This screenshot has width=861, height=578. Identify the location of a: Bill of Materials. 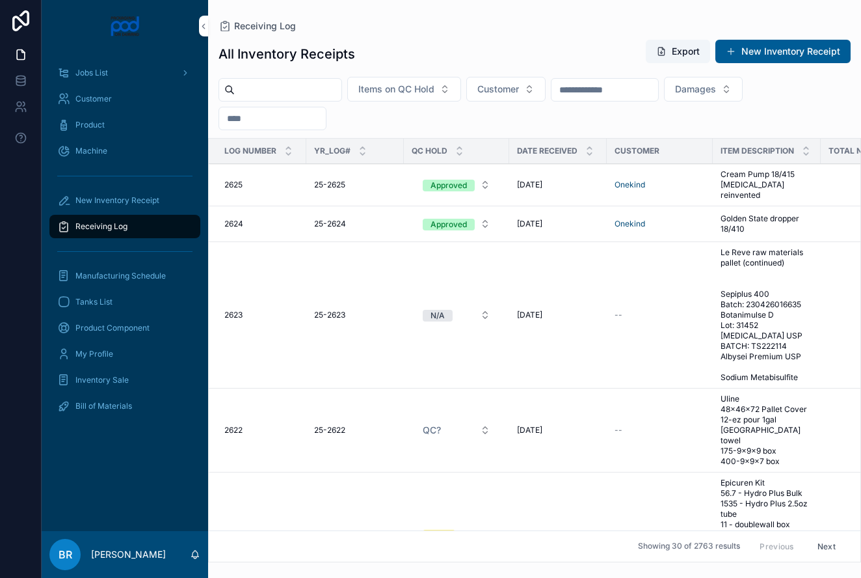
(125, 406).